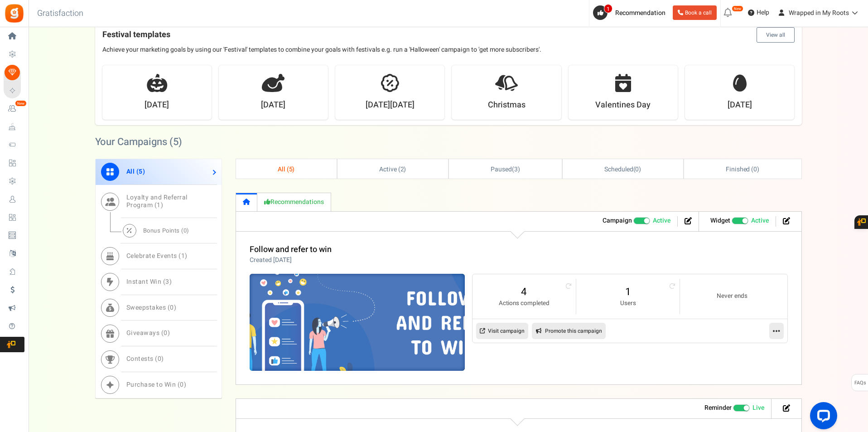 Image resolution: width=868 pixels, height=432 pixels. What do you see at coordinates (860, 383) in the screenshot?
I see `span: FAQs` at bounding box center [860, 383].